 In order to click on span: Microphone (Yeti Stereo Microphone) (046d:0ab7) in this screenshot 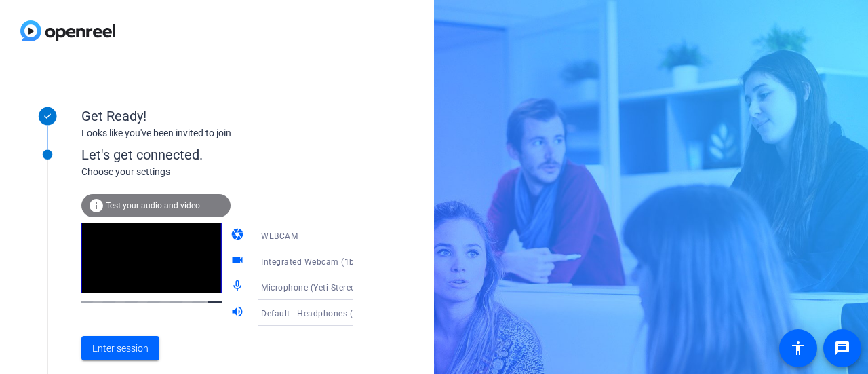, I will do `click(360, 287)`.